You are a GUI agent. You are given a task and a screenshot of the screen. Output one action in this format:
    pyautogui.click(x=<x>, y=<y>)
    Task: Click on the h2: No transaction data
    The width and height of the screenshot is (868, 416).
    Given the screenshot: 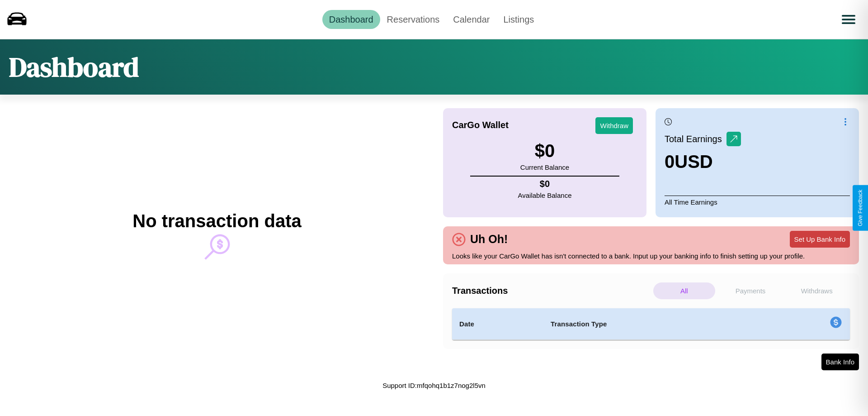 What is the action you would take?
    pyautogui.click(x=216, y=221)
    